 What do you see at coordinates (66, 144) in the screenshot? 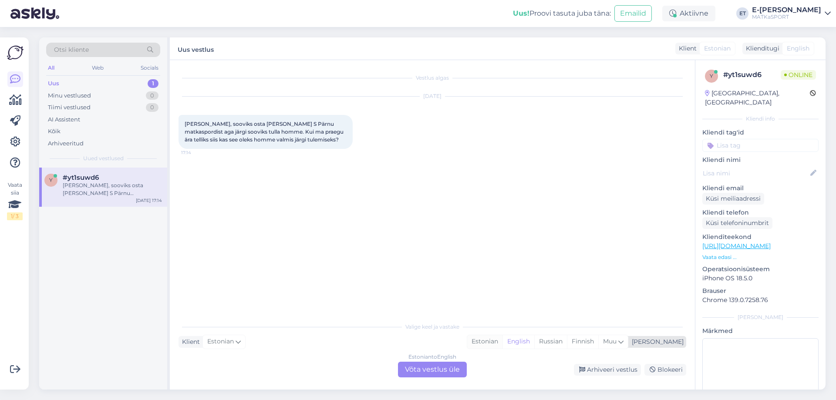
I see `div: Arhiveeritud` at bounding box center [66, 144].